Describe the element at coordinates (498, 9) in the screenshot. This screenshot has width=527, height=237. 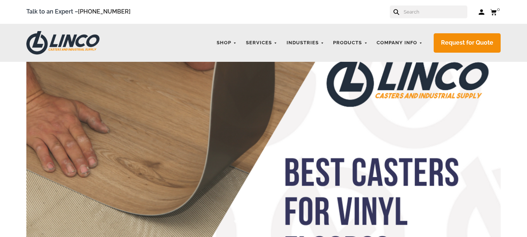
I see `span: 0` at that location.